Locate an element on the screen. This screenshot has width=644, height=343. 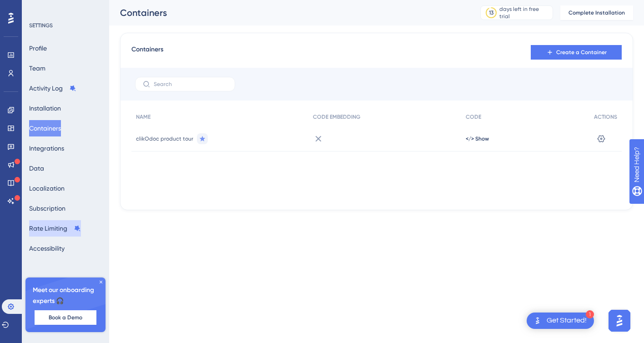
button: Data is located at coordinates (36, 168).